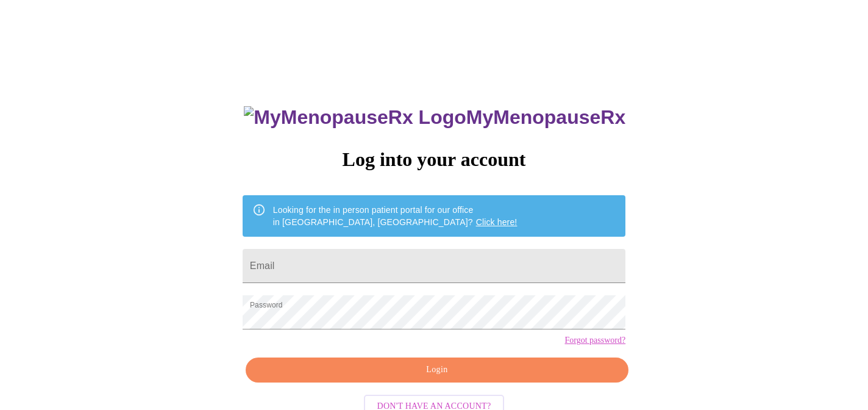 Image resolution: width=868 pixels, height=410 pixels. Describe the element at coordinates (496, 222) in the screenshot. I see `a: Click here!` at that location.